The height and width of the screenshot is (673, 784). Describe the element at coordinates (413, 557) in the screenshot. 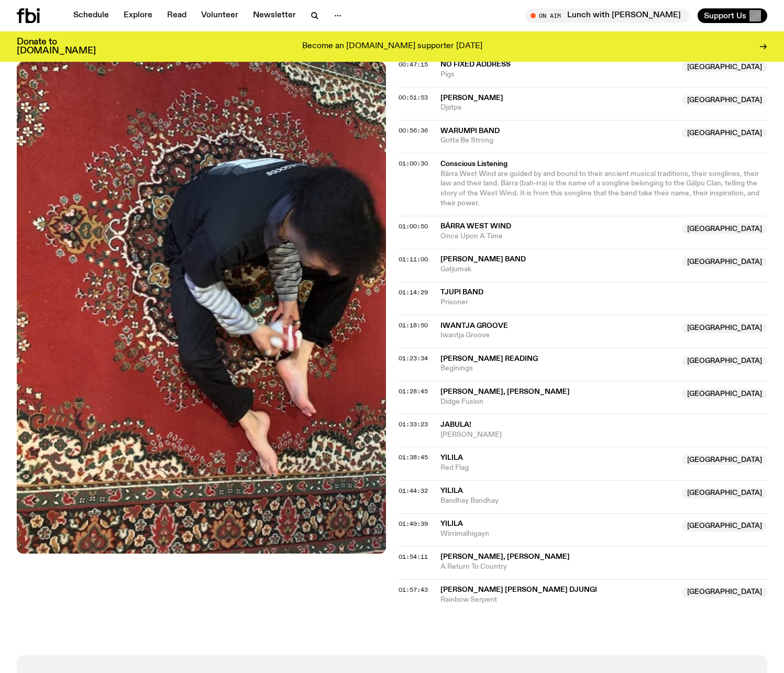

I see `span: 01:54:11` at that location.